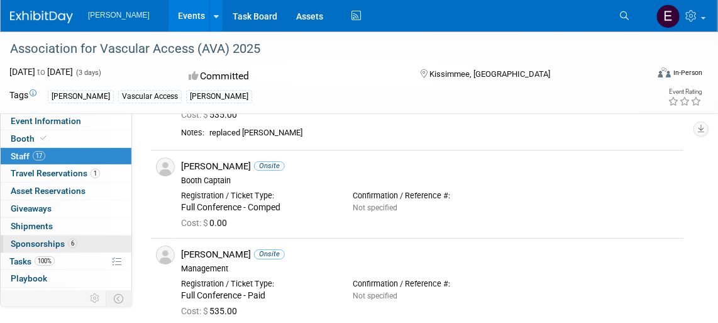  What do you see at coordinates (66, 156) in the screenshot?
I see `a: Staff17` at bounding box center [66, 156].